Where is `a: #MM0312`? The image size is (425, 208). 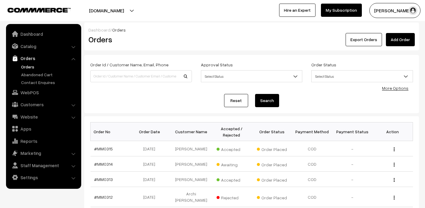 a: #MM0312 is located at coordinates (103, 197).